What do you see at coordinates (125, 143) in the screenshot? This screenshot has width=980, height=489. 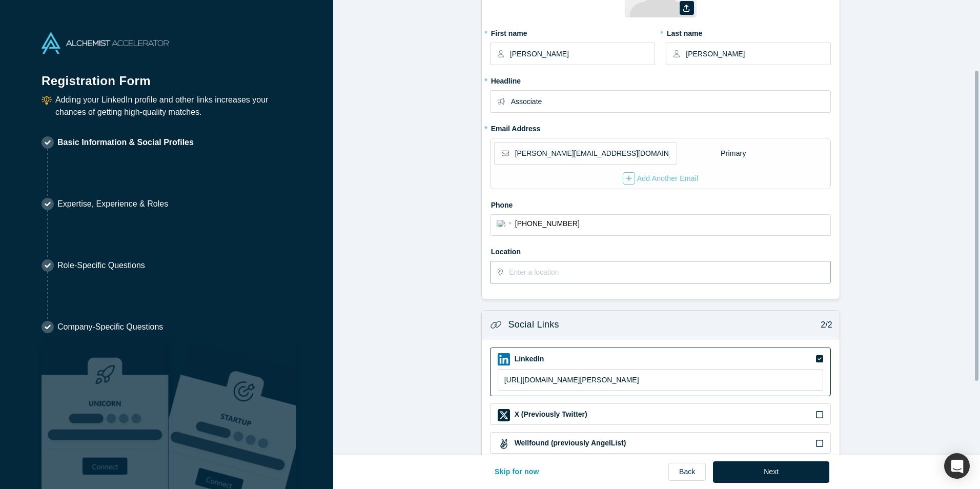 I see `p: Basic Information & Social Profiles` at bounding box center [125, 143].